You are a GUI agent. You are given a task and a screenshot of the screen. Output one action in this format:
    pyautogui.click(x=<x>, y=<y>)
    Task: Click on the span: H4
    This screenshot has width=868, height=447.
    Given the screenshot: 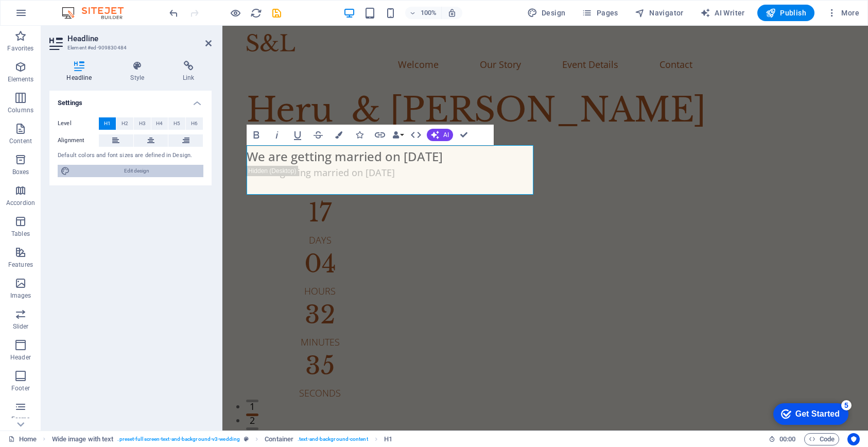 What is the action you would take?
    pyautogui.click(x=159, y=124)
    